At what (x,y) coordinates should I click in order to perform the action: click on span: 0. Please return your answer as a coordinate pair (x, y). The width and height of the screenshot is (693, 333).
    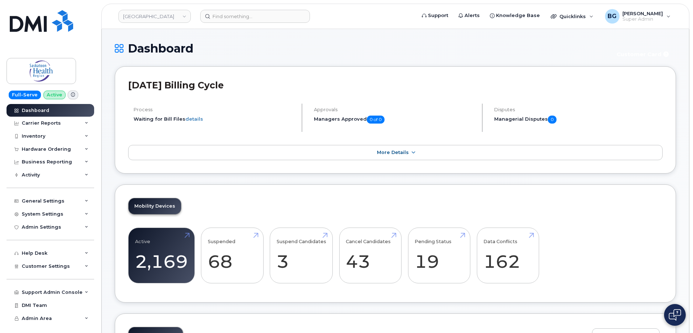
    Looking at the image, I should click on (552, 119).